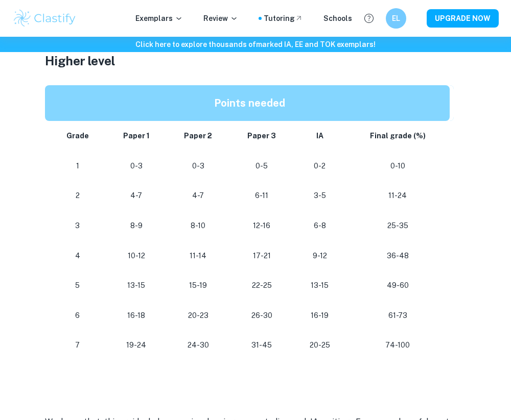  What do you see at coordinates (135, 225) in the screenshot?
I see `p: 8-9` at bounding box center [135, 225].